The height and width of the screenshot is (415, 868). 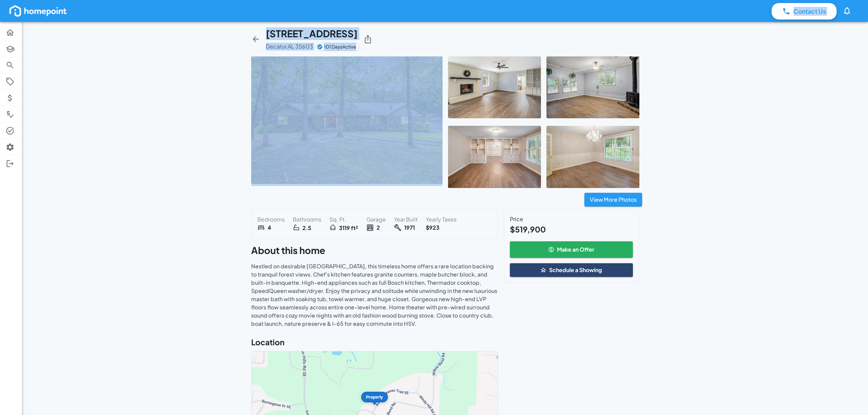 What do you see at coordinates (613, 200) in the screenshot?
I see `button: View More Photos` at bounding box center [613, 200].